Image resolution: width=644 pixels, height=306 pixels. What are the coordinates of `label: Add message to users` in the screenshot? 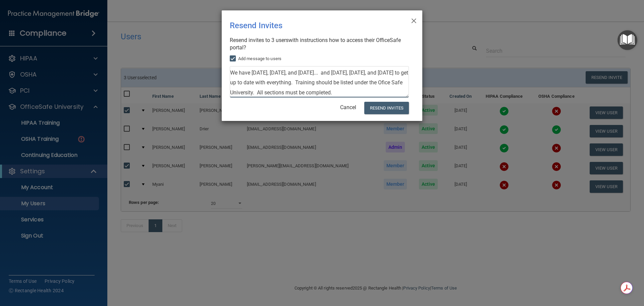 It's located at (256, 58).